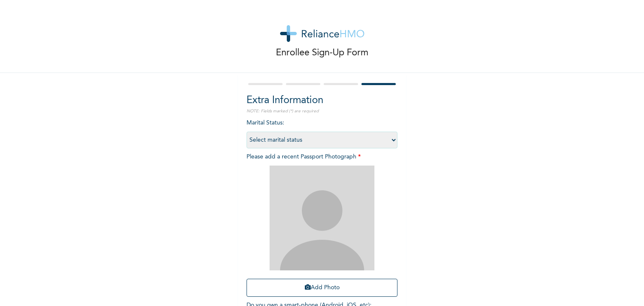  Describe the element at coordinates (322, 111) in the screenshot. I see `p: NOTE: Fields marked (*) are required` at that location.